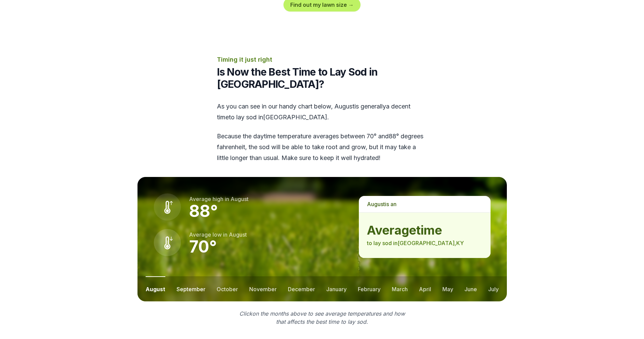 Image resolution: width=644 pixels, height=339 pixels. I want to click on button: december, so click(301, 289).